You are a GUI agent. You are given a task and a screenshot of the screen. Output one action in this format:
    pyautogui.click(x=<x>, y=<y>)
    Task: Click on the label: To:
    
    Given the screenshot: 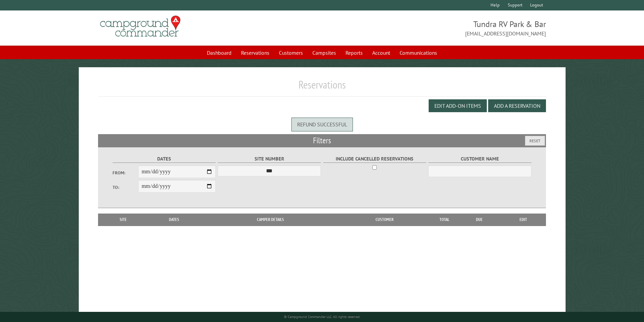 What is the action you would take?
    pyautogui.click(x=125, y=187)
    